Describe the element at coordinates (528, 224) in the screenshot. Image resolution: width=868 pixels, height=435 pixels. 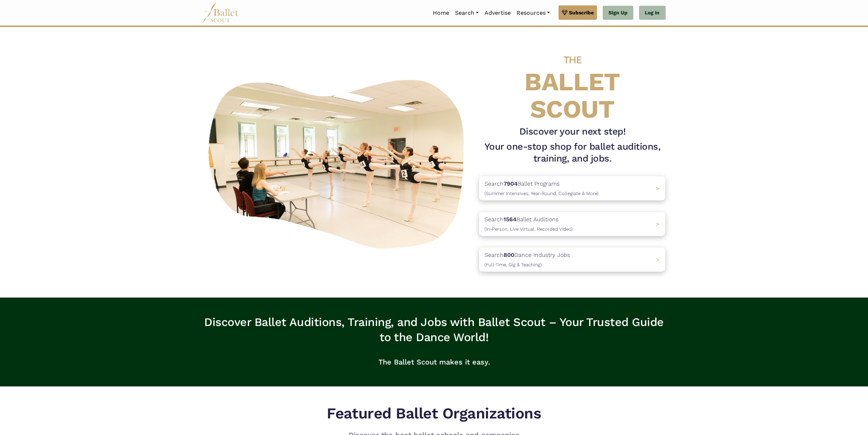
I see `p: Search Ballet Auditions` at that location.